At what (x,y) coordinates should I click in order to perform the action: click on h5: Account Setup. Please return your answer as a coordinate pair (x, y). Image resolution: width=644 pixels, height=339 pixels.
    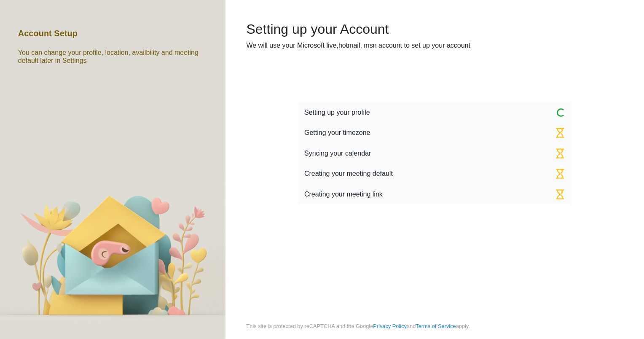
    Looking at the image, I should click on (48, 33).